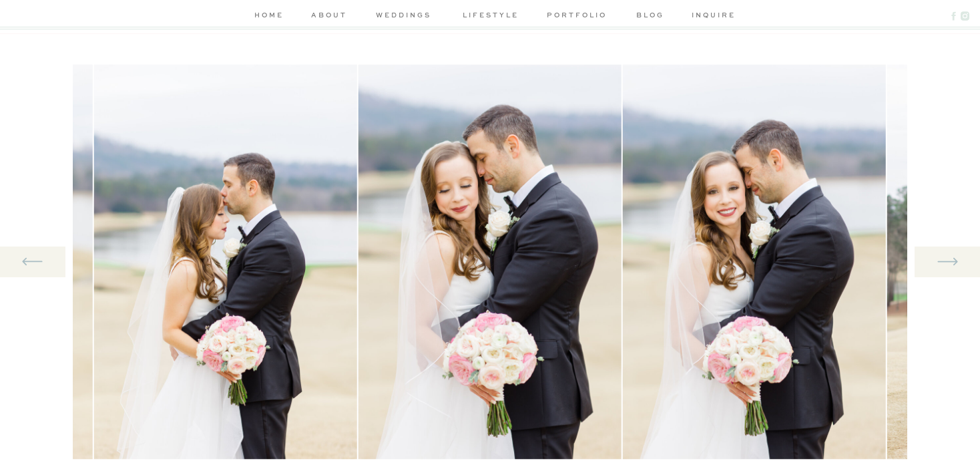 This screenshot has width=980, height=475. Describe the element at coordinates (490, 16) in the screenshot. I see `nav: lifestyle` at that location.